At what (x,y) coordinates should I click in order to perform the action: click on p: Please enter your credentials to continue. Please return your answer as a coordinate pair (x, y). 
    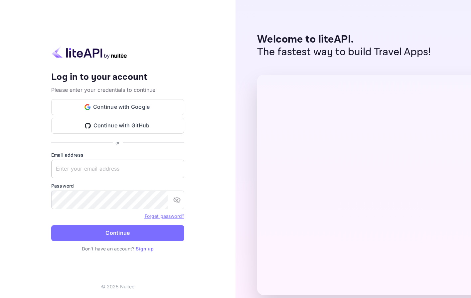
    Looking at the image, I should click on (118, 90).